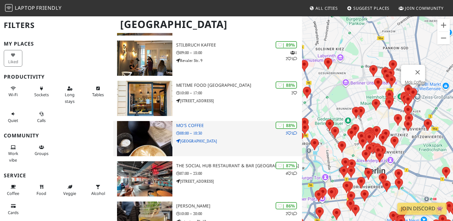  Describe the element at coordinates (41, 193) in the screenshot. I see `span: Food` at that location.